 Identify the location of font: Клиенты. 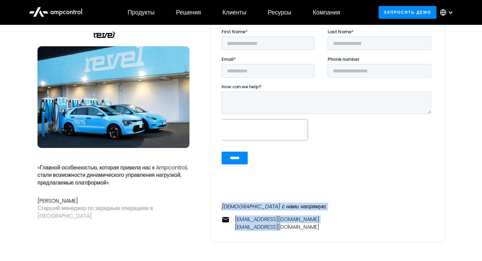
(235, 12).